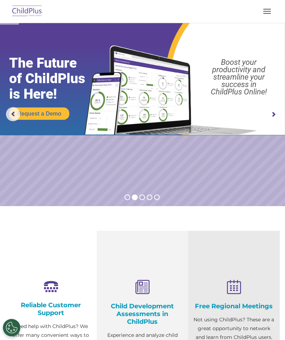  Describe the element at coordinates (12, 328) in the screenshot. I see `button: Cookies Settings` at that location.